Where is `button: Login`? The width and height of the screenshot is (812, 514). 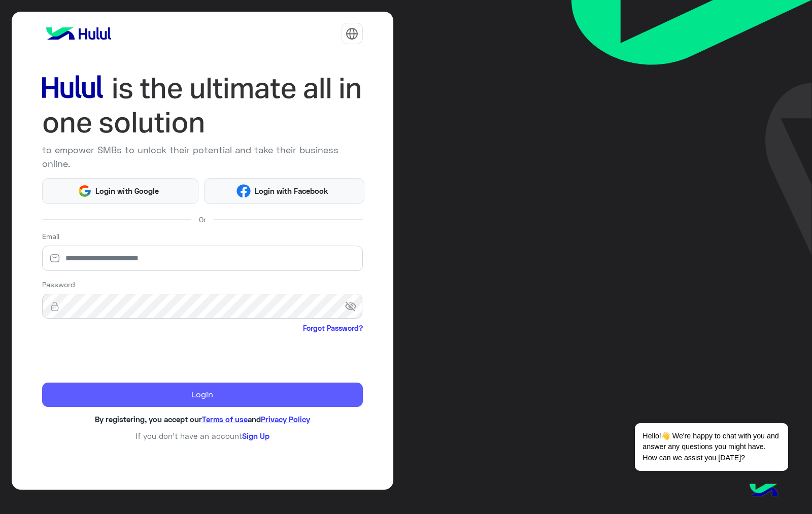
button: Login is located at coordinates (203, 395).